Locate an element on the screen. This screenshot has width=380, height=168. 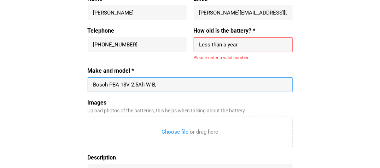
label: Description is located at coordinates (190, 157).